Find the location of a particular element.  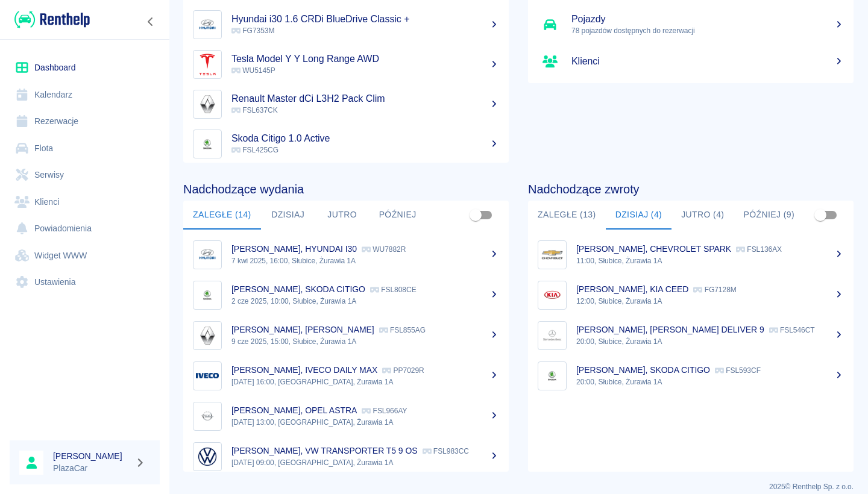

h5: Hyundai i30 1.6 CRDi BlueDrive Classic + is located at coordinates (365, 19).